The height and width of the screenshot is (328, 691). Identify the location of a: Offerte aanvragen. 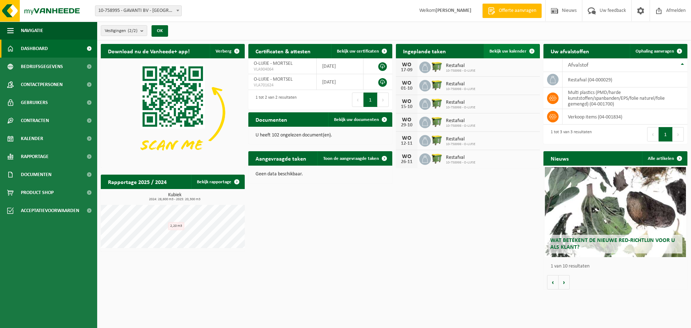
(512, 11).